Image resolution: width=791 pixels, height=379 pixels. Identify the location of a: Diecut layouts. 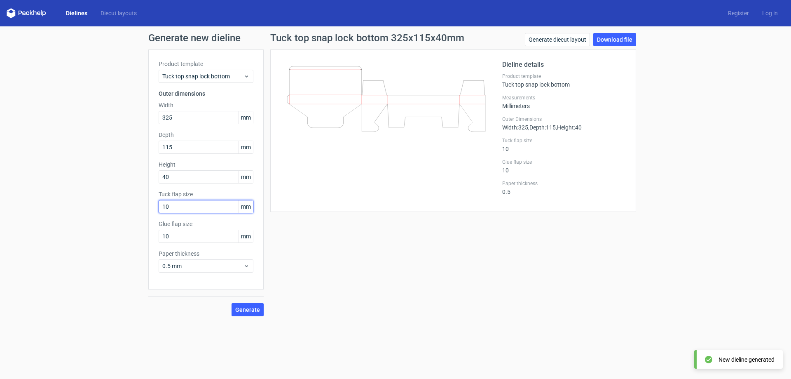
(119, 13).